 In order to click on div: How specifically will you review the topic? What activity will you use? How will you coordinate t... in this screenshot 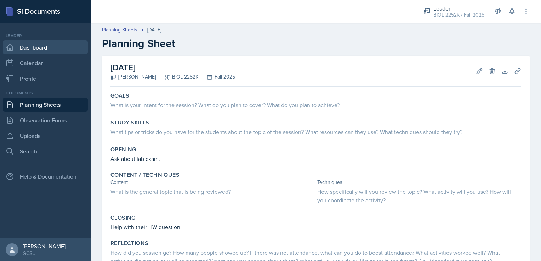, I will do `click(419, 196)`.